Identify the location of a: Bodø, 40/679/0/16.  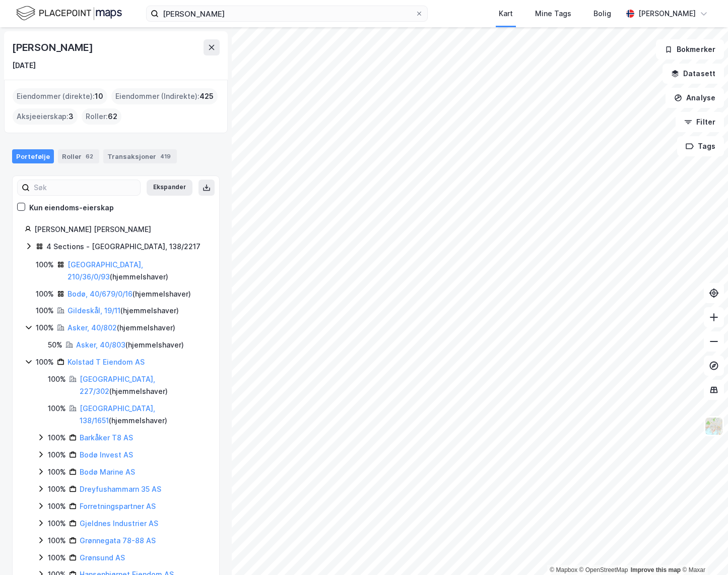
(100, 293).